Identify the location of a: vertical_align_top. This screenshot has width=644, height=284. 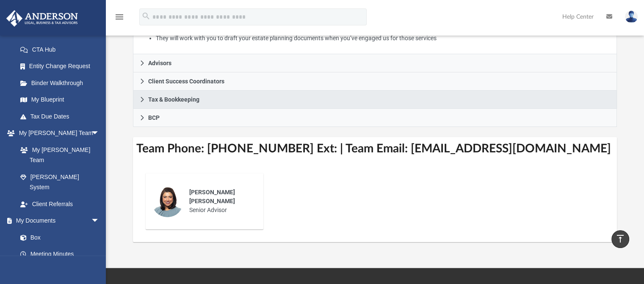
(620, 239).